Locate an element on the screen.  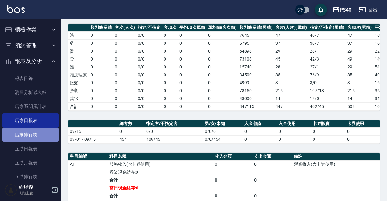
td: 73108 is located at coordinates (256, 59).